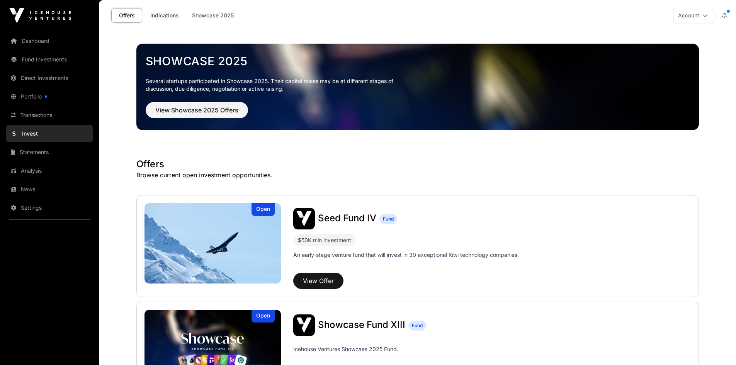  What do you see at coordinates (49, 60) in the screenshot?
I see `a: Fund Investments` at bounding box center [49, 60].